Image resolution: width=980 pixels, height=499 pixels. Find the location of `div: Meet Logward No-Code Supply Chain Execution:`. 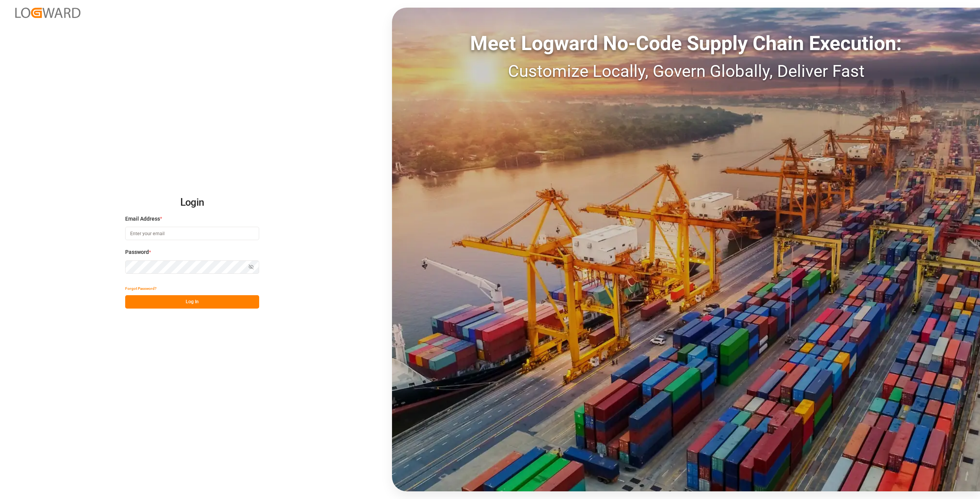

div: Meet Logward No-Code Supply Chain Execution: is located at coordinates (686, 43).